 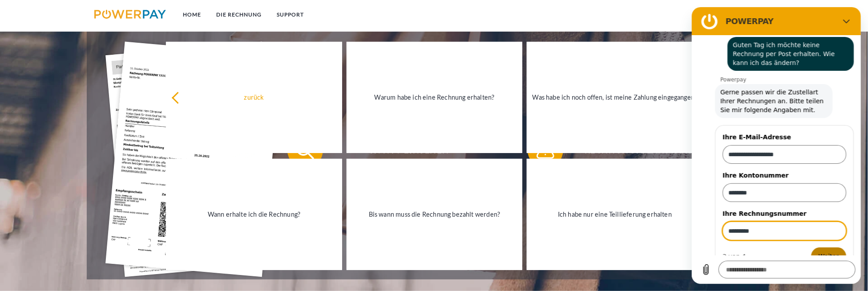 I want to click on div: Bis wann muss die Rechnung bezahlt werden?, so click(x=435, y=214).